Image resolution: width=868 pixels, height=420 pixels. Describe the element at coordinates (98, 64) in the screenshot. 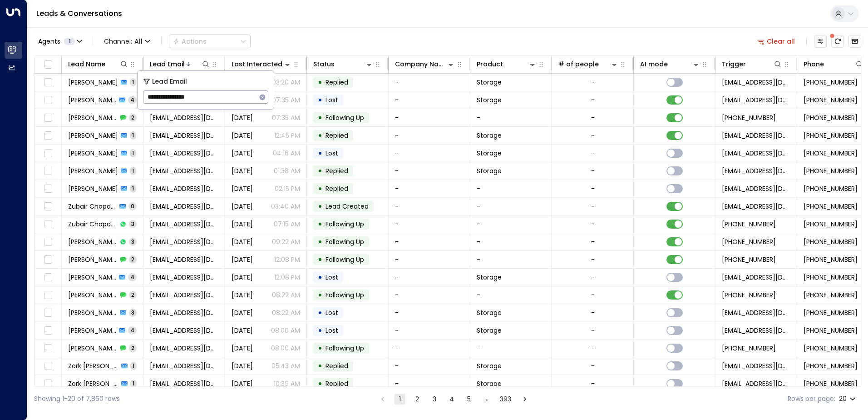

I see `div: Lead Name` at that location.